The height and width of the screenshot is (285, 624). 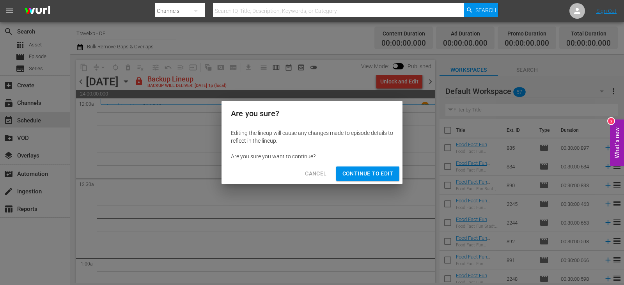 What do you see at coordinates (486, 10) in the screenshot?
I see `span: Search` at bounding box center [486, 10].